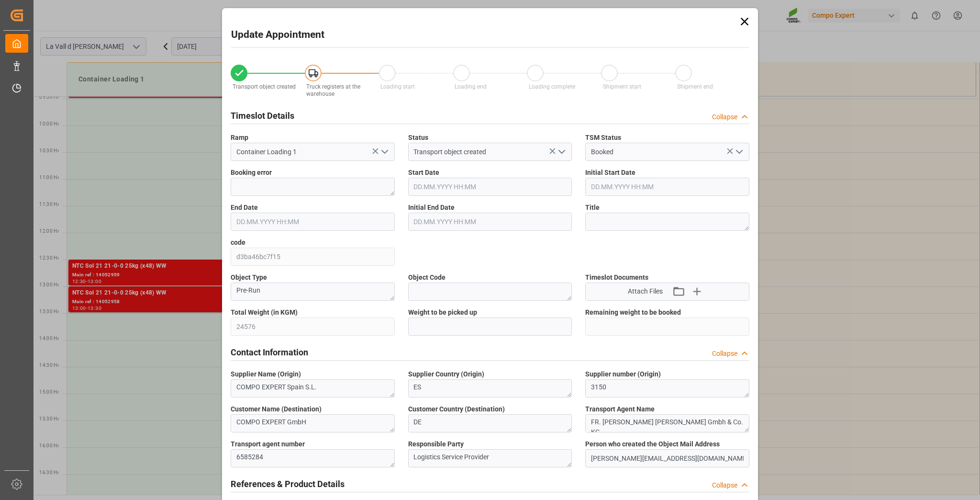  What do you see at coordinates (264, 312) in the screenshot?
I see `span: Total Weight (in KGM)` at bounding box center [264, 312].